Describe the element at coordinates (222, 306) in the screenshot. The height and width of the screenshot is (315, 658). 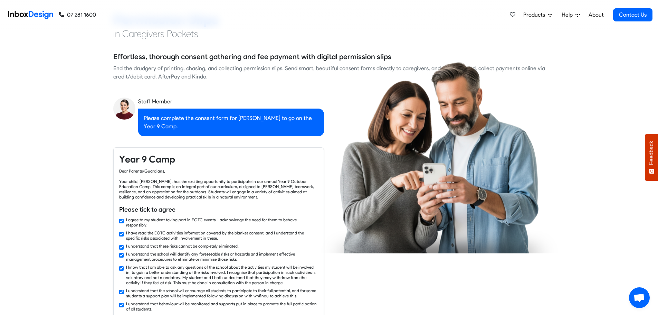
I see `label: I understand that behaviour will be monitored and supports put in place to promote the full parti...` at that location.